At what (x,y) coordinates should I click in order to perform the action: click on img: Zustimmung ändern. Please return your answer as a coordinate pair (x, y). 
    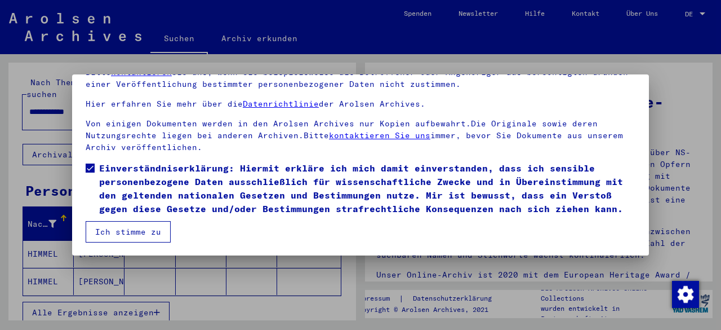
    Looking at the image, I should click on (686, 294).